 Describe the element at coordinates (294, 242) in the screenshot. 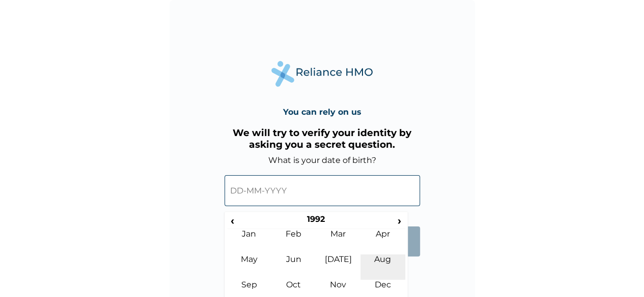

I see `td: Feb` at that location.